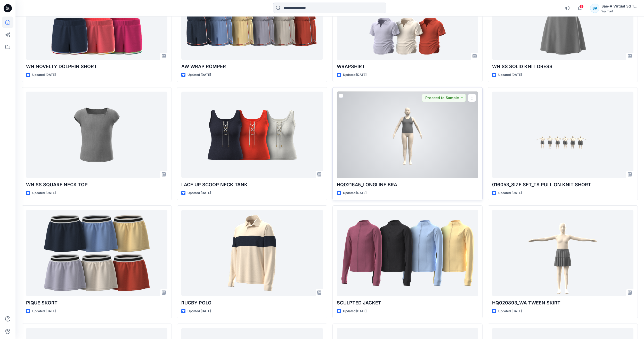 The width and height of the screenshot is (644, 339). What do you see at coordinates (252, 67) in the screenshot?
I see `p: AW WRAP ROMPER` at bounding box center [252, 67].